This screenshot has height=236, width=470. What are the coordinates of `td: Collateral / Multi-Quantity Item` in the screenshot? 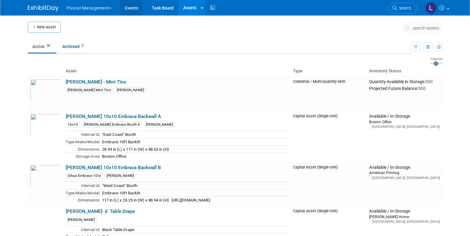 It's located at (328, 94).